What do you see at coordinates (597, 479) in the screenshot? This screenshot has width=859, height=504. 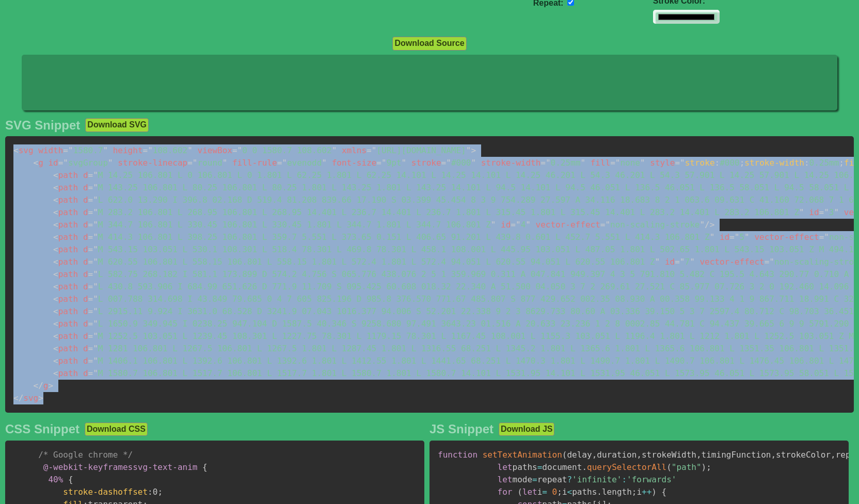 I see `span: 'infinite'` at bounding box center [597, 479].